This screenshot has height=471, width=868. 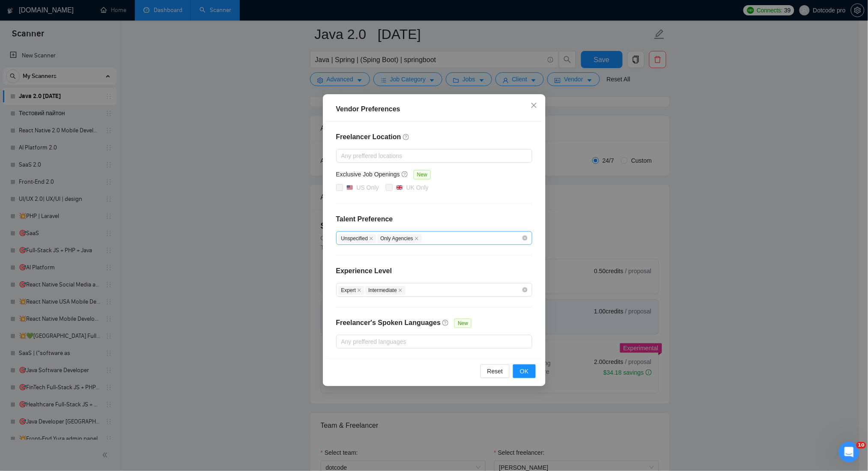 What do you see at coordinates (364, 271) in the screenshot?
I see `h4: Experience Level` at bounding box center [364, 271].